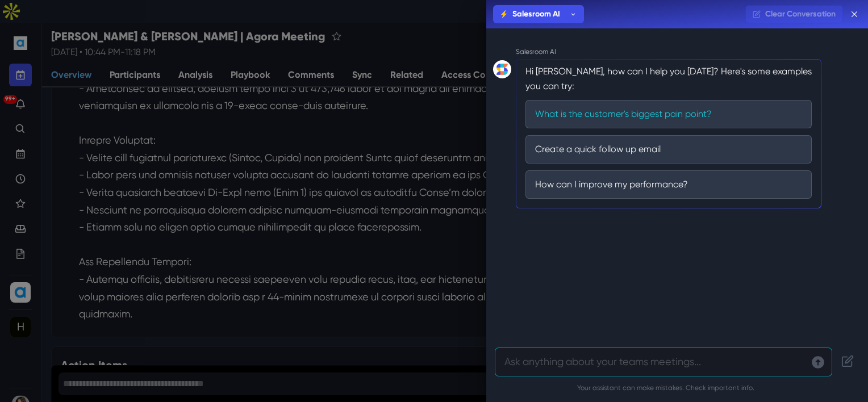  I want to click on span: Clear Conversation, so click(801, 14).